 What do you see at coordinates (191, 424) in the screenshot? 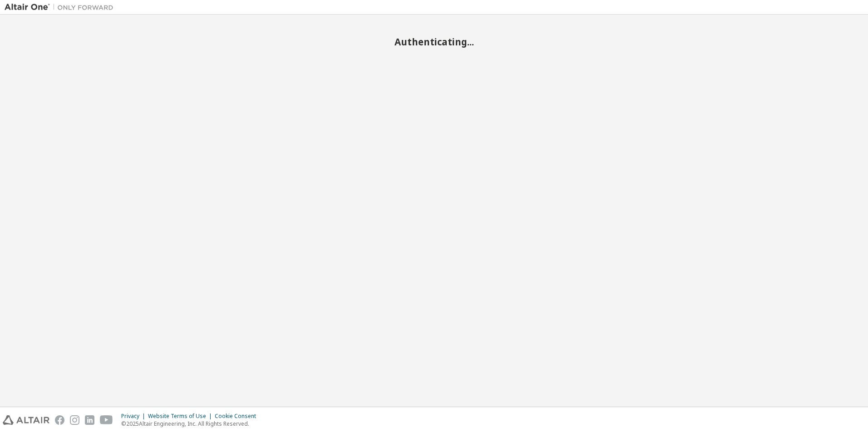
I see `p: © 2025 Altair Engineering, Inc. All Rights Reserved.` at bounding box center [191, 424].